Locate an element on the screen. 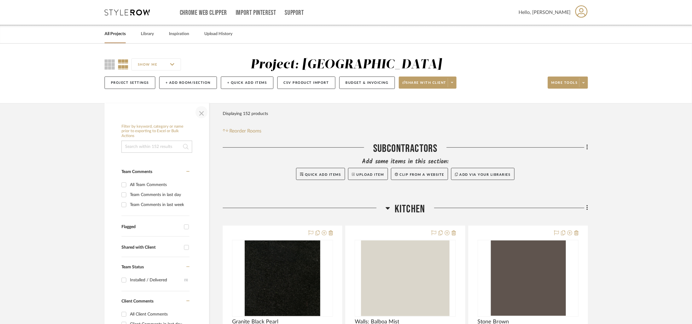  span: Team Status is located at coordinates (133, 267).